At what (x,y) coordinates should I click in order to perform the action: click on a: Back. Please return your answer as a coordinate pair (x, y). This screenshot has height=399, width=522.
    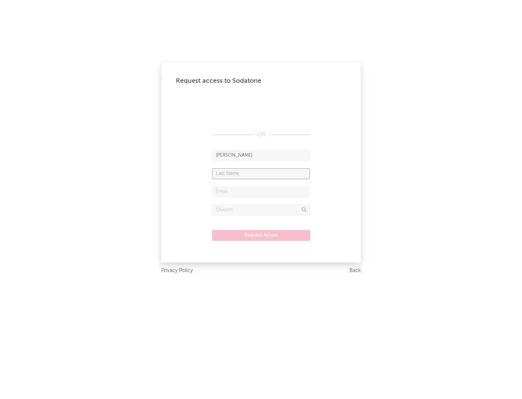
    Looking at the image, I should click on (355, 271).